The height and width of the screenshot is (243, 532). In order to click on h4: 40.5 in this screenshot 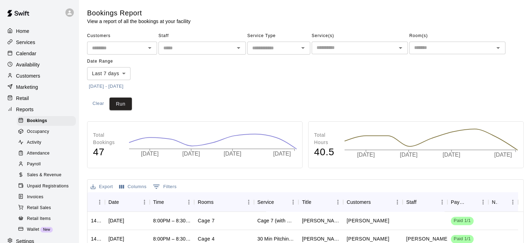, I will do `click(326, 152)`.